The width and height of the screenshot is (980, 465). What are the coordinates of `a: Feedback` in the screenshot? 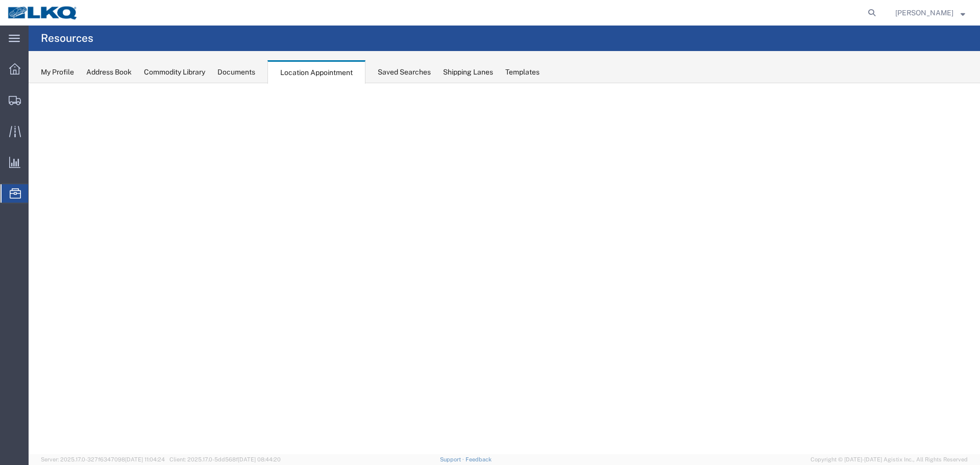 It's located at (478, 459).